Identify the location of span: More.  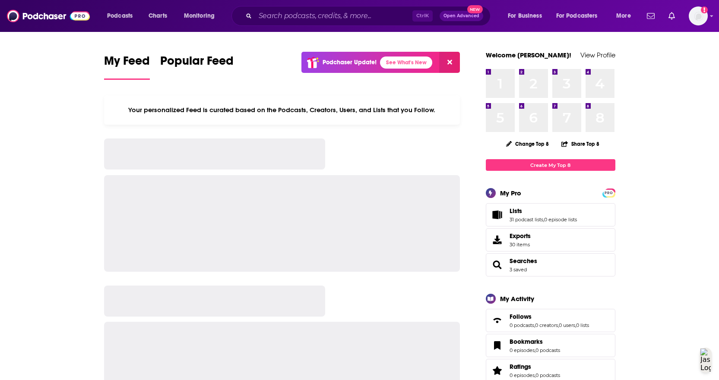
(624, 16).